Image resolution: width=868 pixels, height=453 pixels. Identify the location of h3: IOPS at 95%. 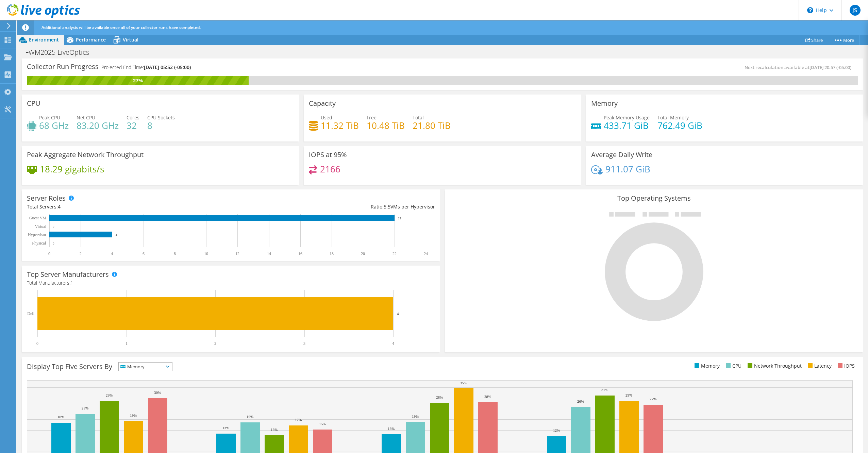
(328, 155).